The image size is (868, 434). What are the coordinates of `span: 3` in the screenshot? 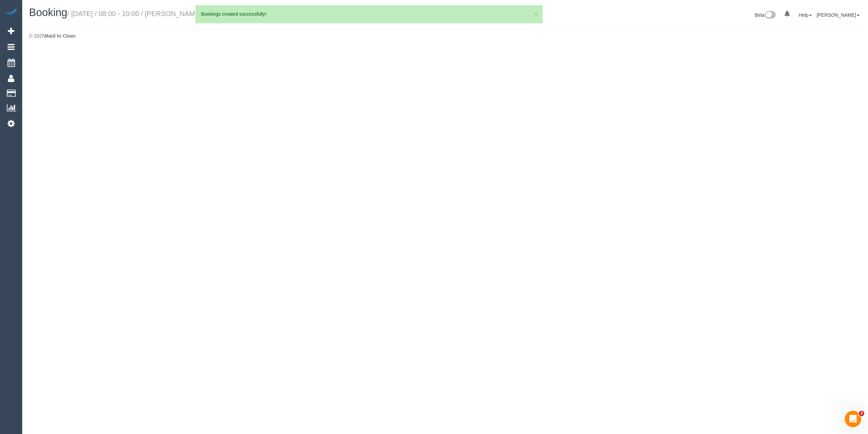 It's located at (861, 413).